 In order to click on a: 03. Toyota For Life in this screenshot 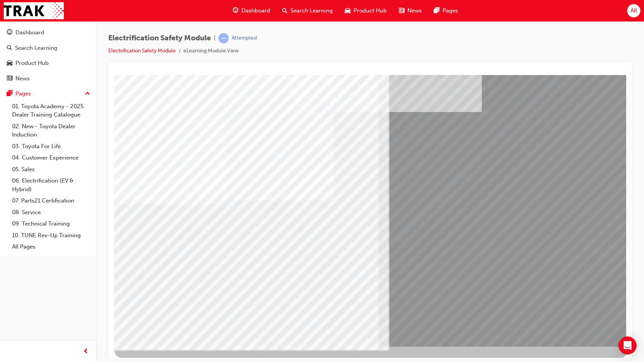, I will do `click(51, 146)`.